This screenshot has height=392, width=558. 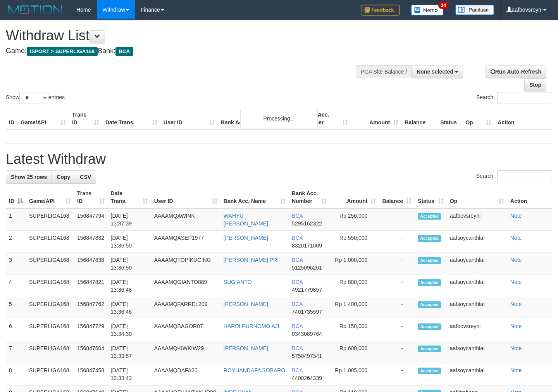 What do you see at coordinates (185, 51) in the screenshot?
I see `h4: Game: Bank:` at bounding box center [185, 51].